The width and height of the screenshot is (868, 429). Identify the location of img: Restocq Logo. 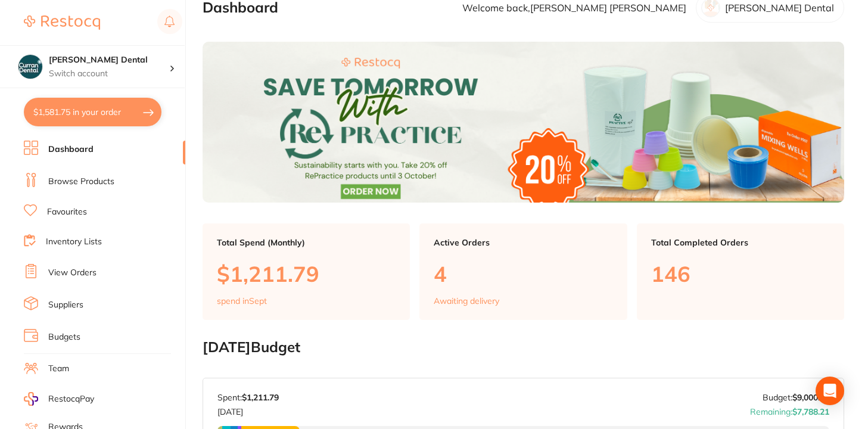
(62, 23).